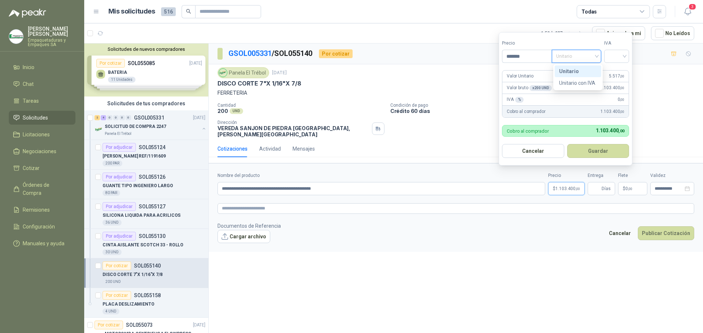  What do you see at coordinates (27, 13) in the screenshot?
I see `img: Logo peakr` at bounding box center [27, 13].